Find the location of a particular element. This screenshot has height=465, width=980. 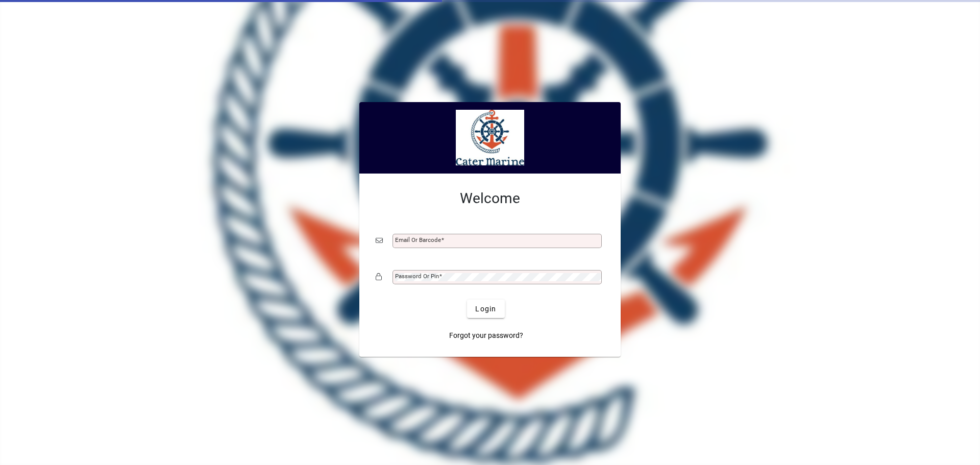

mat-label: Password or Pin is located at coordinates (417, 276).